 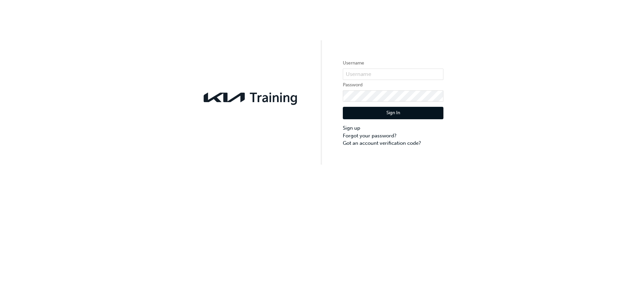 I want to click on input: Username, so click(x=393, y=74).